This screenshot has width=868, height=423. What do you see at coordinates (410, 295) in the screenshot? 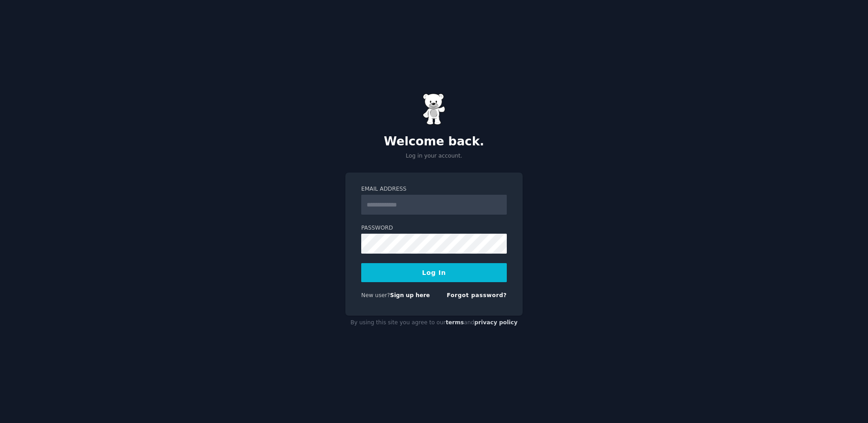
I see `a: Sign up here` at bounding box center [410, 295].